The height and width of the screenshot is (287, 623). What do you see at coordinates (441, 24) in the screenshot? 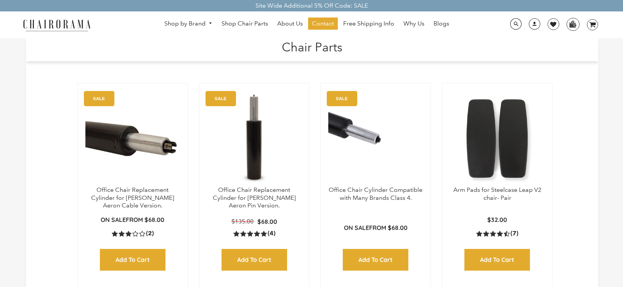
I see `span: Blogs` at bounding box center [441, 24].